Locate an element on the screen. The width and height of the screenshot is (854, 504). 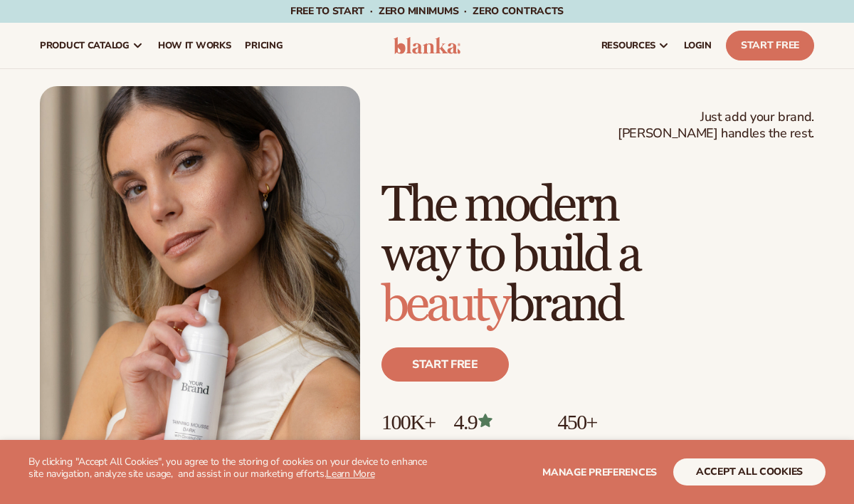
a: logo is located at coordinates (427, 45).